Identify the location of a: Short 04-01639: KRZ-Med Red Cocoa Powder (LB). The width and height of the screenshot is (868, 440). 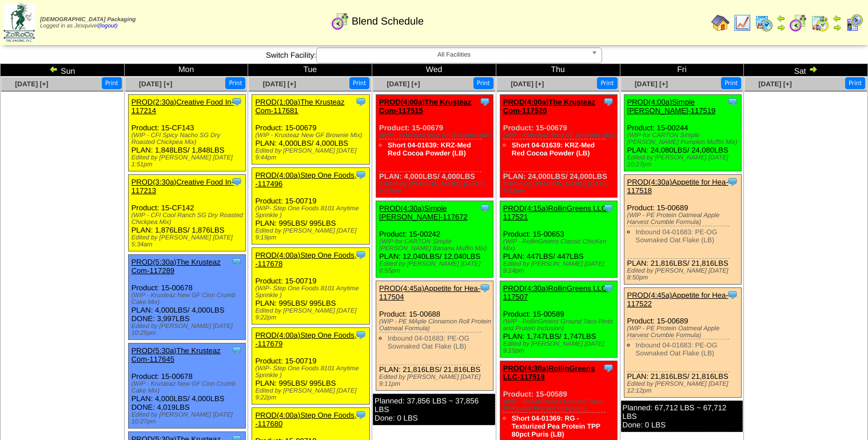
(429, 149).